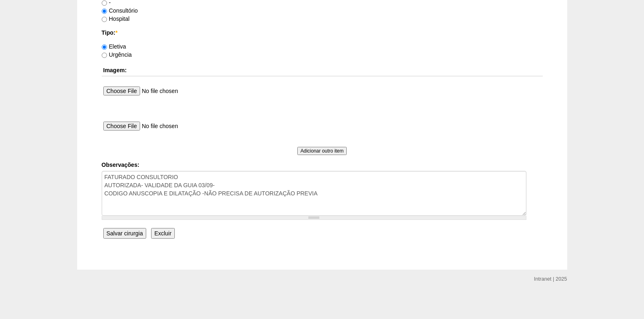  I want to click on label: Tipo:, so click(322, 33).